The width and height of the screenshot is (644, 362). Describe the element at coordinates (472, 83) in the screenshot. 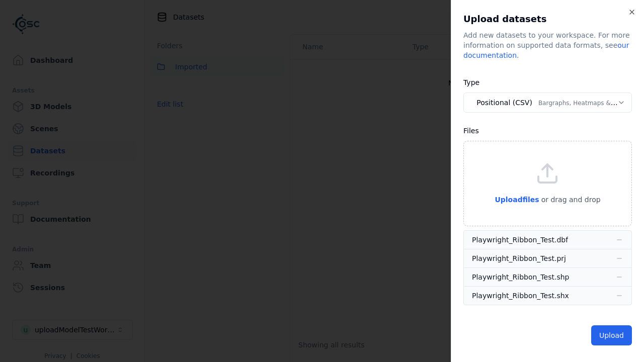

I see `label: Type` at that location.